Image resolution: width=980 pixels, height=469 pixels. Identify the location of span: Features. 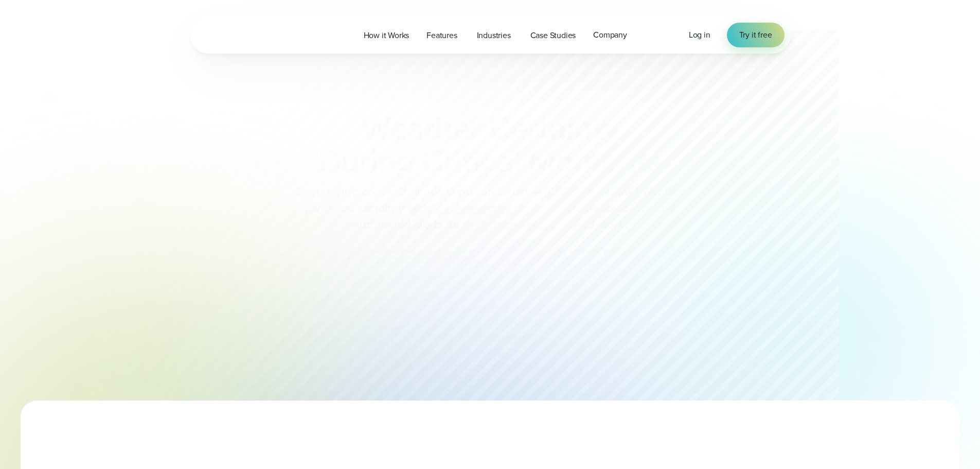
(442, 35).